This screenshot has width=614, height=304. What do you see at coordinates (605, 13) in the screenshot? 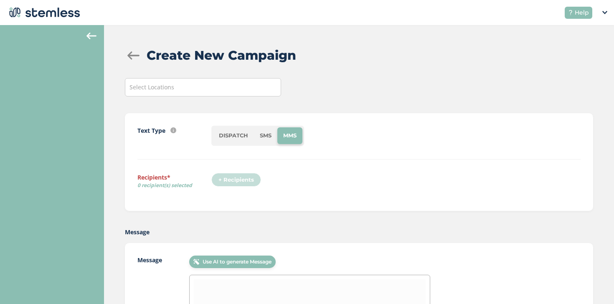
I see `img: icon_down-arrow-small-66adaf34.svg` at bounding box center [605, 13].